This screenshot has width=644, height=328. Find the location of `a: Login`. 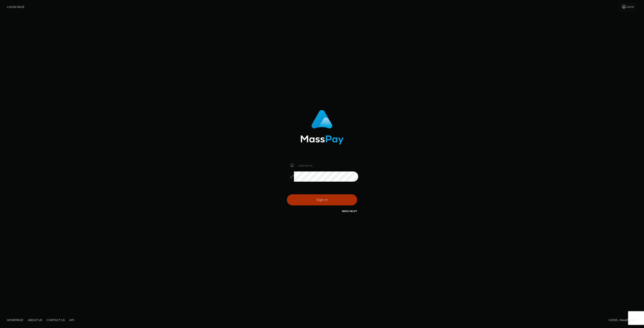

a: Login is located at coordinates (627, 7).